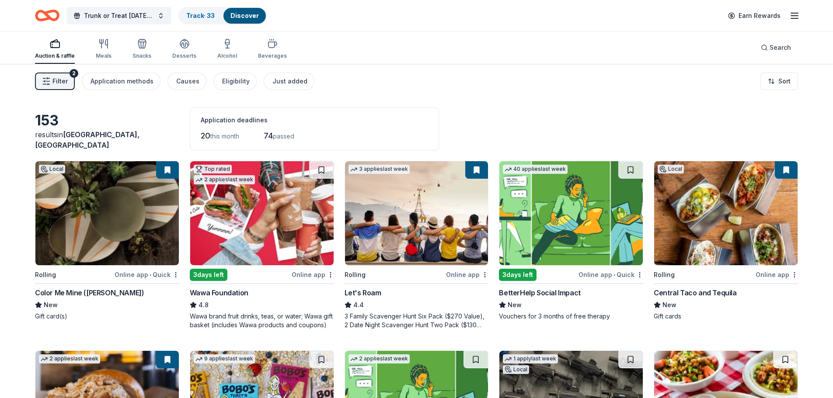 This screenshot has height=398, width=833. What do you see at coordinates (244, 15) in the screenshot?
I see `a: Discover` at bounding box center [244, 15].